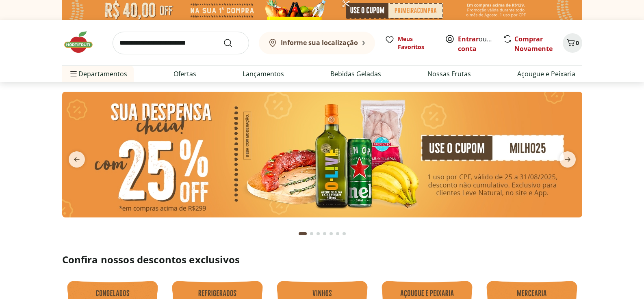  What do you see at coordinates (302, 234) in the screenshot?
I see `button: Current page from fs-carousel` at bounding box center [302, 234].